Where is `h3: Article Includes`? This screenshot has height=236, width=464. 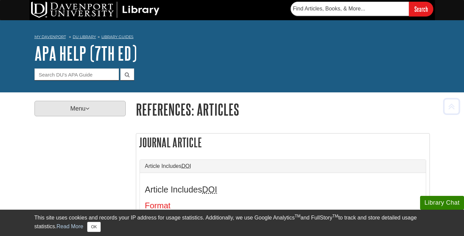
h3: Article Includes is located at coordinates (283, 190).